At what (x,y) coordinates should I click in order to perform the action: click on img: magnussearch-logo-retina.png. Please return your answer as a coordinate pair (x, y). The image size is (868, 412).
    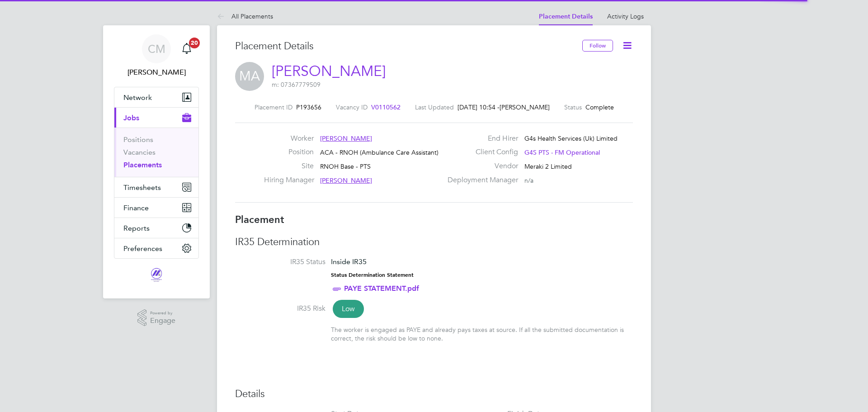
    Looking at the image, I should click on (157, 275).